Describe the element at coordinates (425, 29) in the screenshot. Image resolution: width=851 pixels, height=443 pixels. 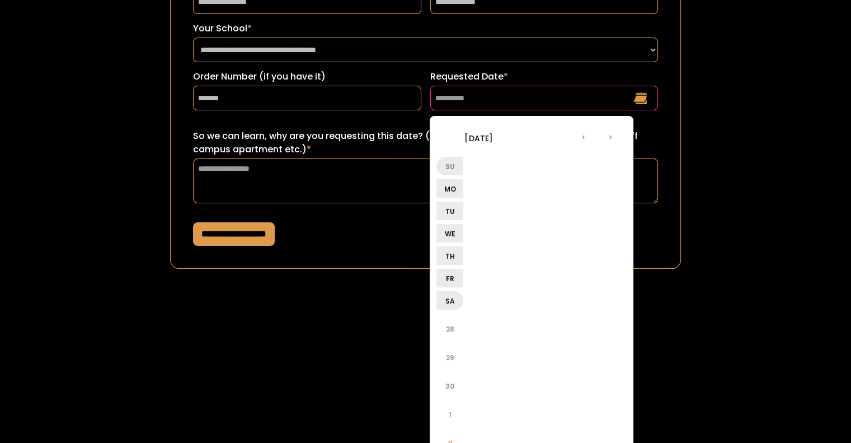
I see `label: Your School` at that location.